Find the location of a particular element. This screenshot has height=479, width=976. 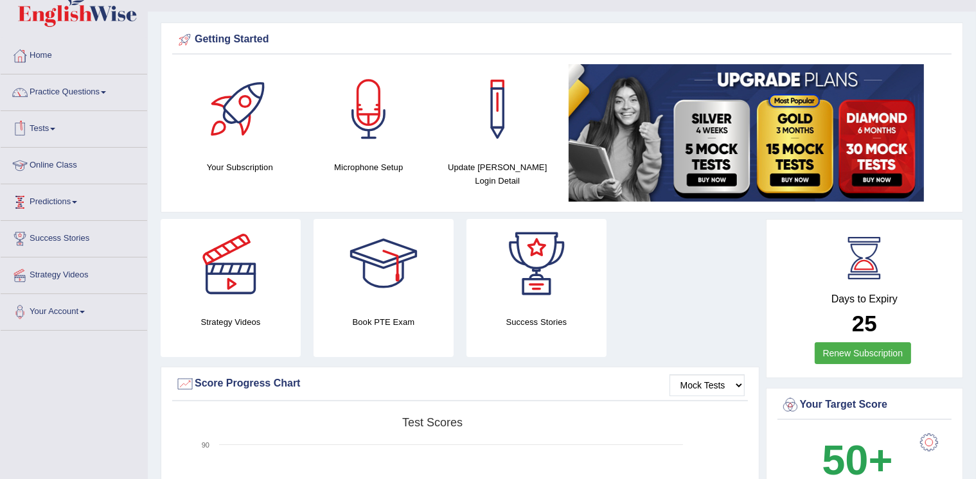

text: 90 is located at coordinates (206, 445).